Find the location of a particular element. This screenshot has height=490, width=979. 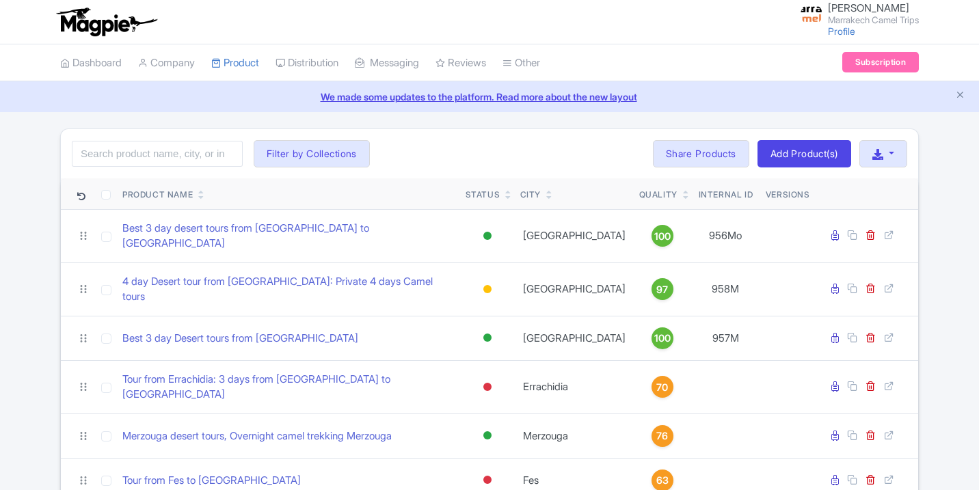

a: Add Product(s) is located at coordinates (804, 154).